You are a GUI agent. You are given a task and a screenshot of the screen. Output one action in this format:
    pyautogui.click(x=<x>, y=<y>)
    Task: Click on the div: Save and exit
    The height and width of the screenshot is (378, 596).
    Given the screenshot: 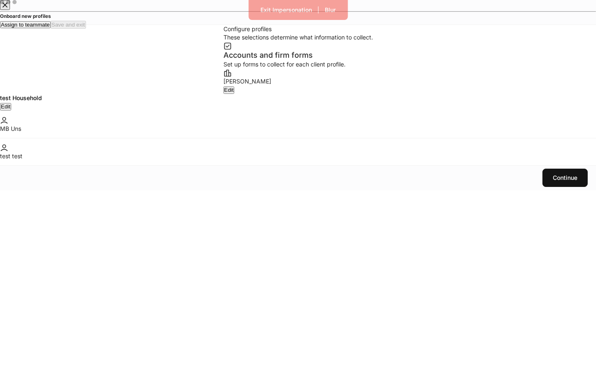 What is the action you would take?
    pyautogui.click(x=68, y=24)
    